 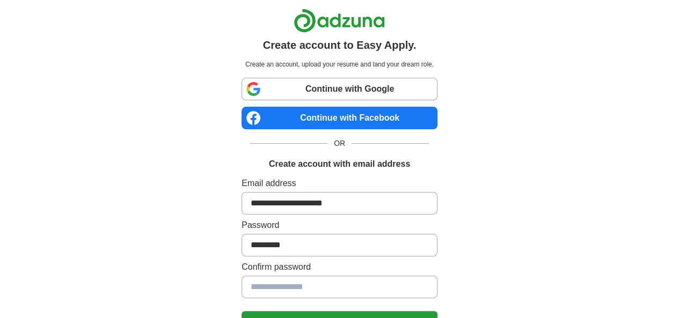 I want to click on span: OR, so click(x=339, y=143).